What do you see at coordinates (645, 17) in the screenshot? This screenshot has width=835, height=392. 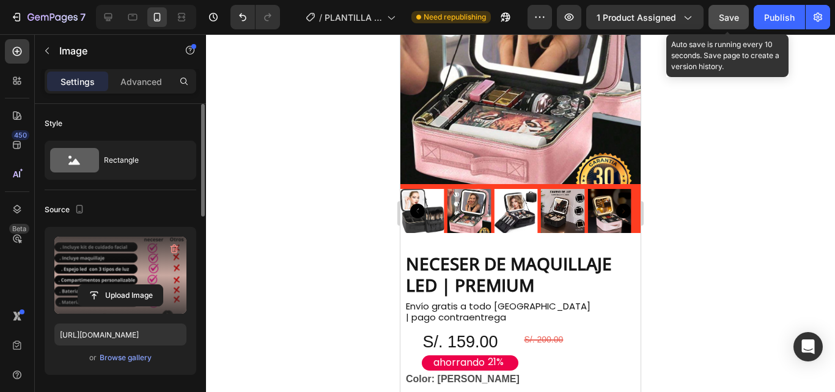 I see `button: 1 product assigned` at bounding box center [645, 17].